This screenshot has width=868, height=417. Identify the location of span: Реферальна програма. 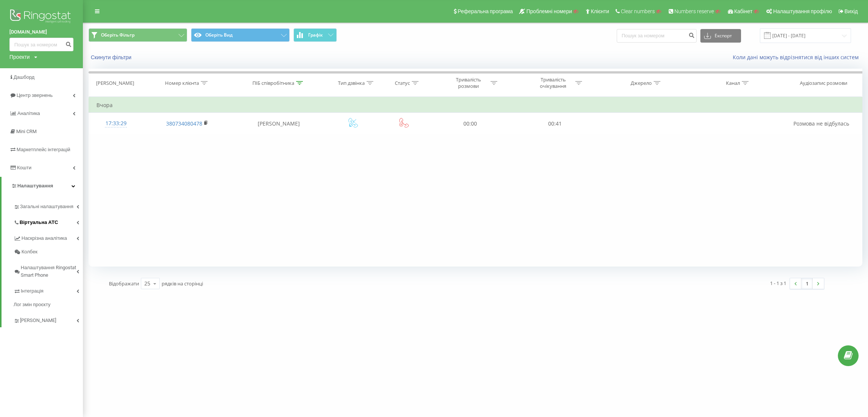
(486, 11).